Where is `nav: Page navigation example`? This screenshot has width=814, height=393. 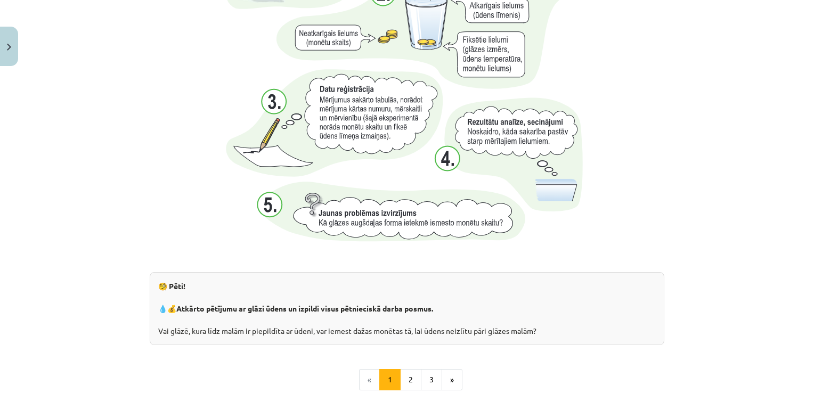
nav: Page navigation example is located at coordinates (407, 380).